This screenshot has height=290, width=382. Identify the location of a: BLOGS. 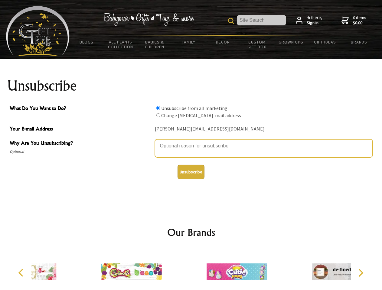
(86, 42).